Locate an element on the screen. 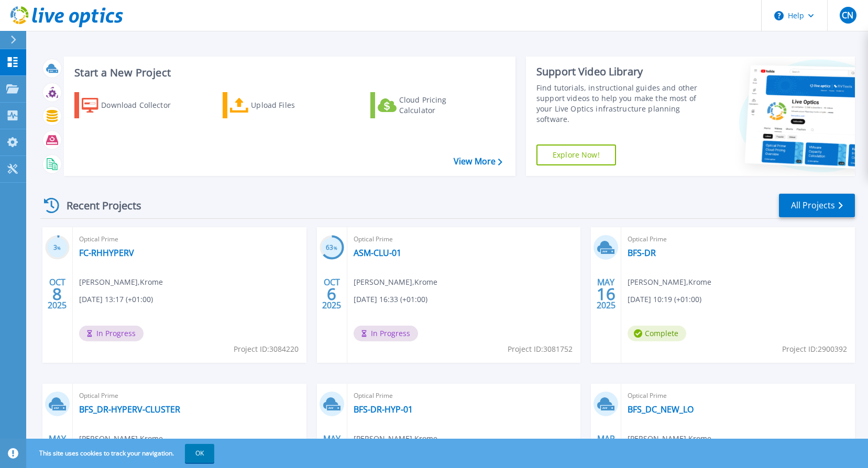 The image size is (868, 468). span: Project ID: 3081752 is located at coordinates (540, 349).